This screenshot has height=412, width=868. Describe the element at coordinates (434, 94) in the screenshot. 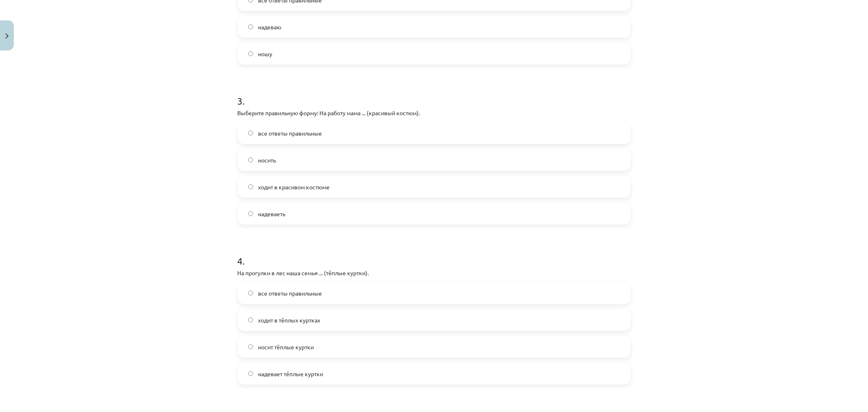

I see `h1: 3 .` at that location.